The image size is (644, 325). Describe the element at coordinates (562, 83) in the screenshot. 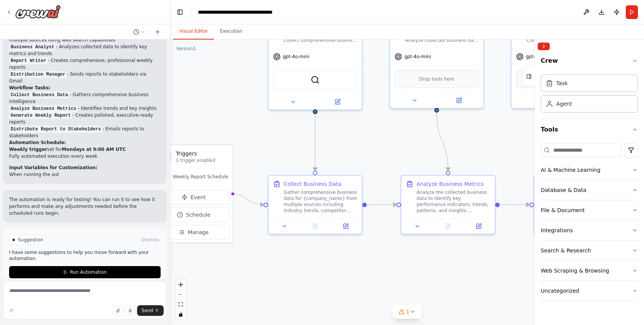

I see `div: Task` at that location.